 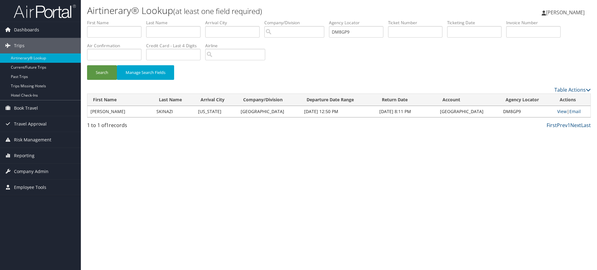 What do you see at coordinates (45, 11) in the screenshot?
I see `img: airportal-logo.png` at bounding box center [45, 11].